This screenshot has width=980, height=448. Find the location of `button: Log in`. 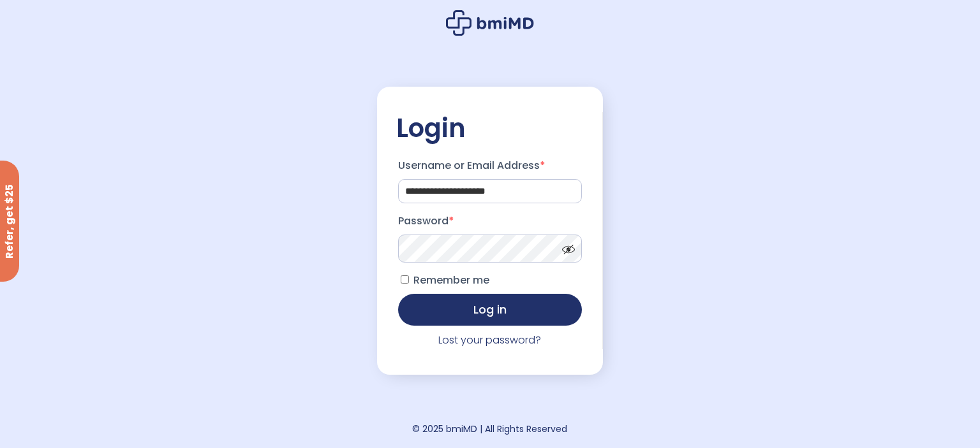

button: Log in is located at coordinates (490, 310).